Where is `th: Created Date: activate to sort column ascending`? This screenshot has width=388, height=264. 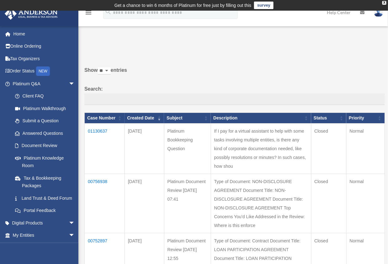
th: Created Date: activate to sort column ascending is located at coordinates (144, 118).